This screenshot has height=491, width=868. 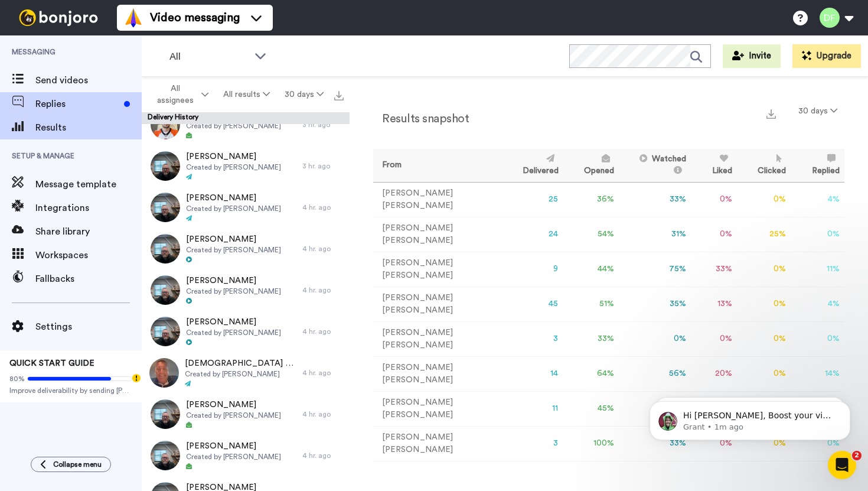 I want to click on span: Video messaging, so click(x=195, y=18).